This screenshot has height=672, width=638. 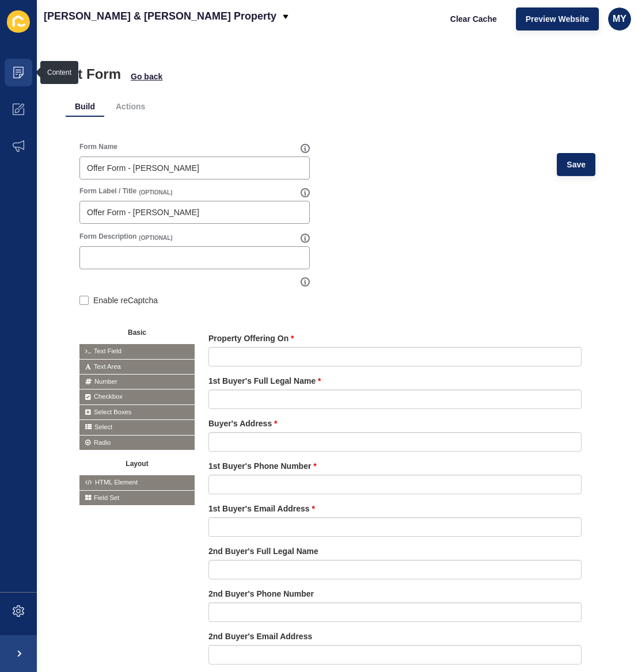 I want to click on li: Actions, so click(x=130, y=106).